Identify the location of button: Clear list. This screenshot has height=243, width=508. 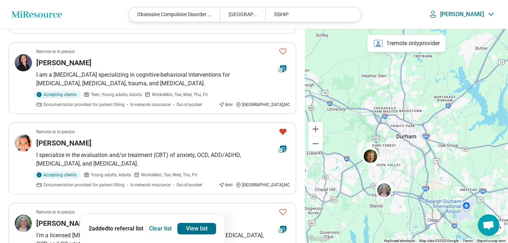
(160, 229).